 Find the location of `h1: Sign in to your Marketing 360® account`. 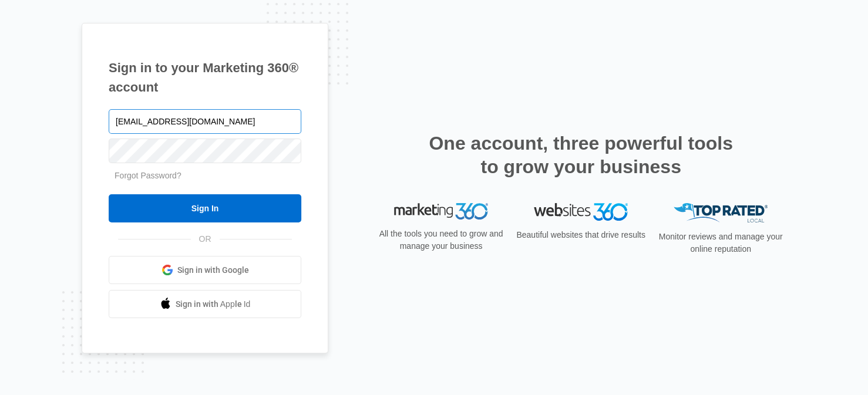

h1: Sign in to your Marketing 360® account is located at coordinates (205, 78).